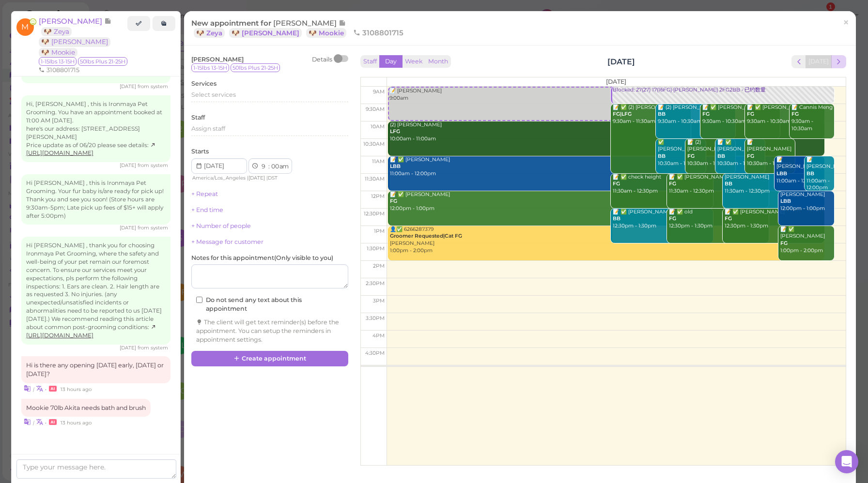  I want to click on span: 3pm, so click(379, 300).